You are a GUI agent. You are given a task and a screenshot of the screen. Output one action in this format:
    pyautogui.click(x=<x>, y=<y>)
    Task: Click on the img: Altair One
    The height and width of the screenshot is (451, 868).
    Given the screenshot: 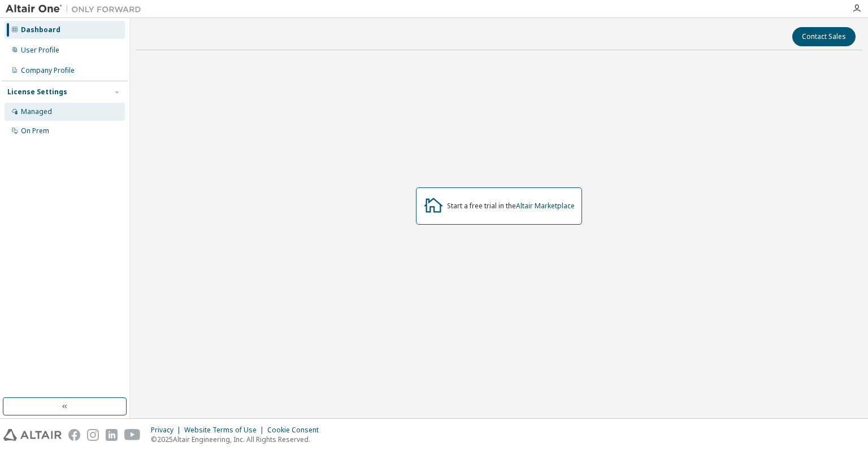 What is the action you would take?
    pyautogui.click(x=76, y=9)
    